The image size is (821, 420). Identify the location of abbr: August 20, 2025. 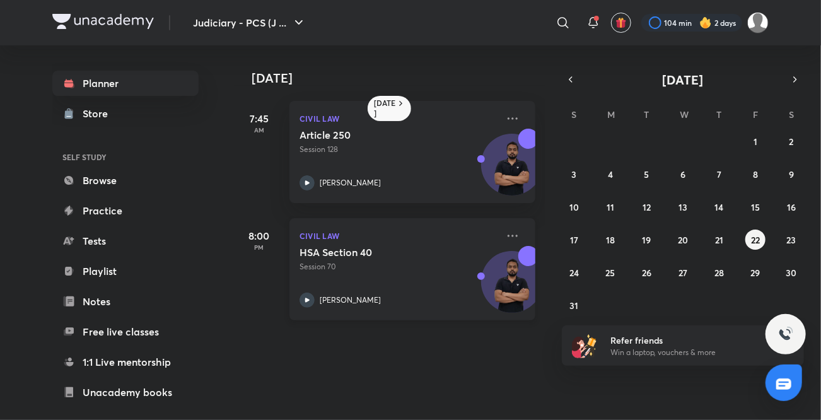
(683, 239).